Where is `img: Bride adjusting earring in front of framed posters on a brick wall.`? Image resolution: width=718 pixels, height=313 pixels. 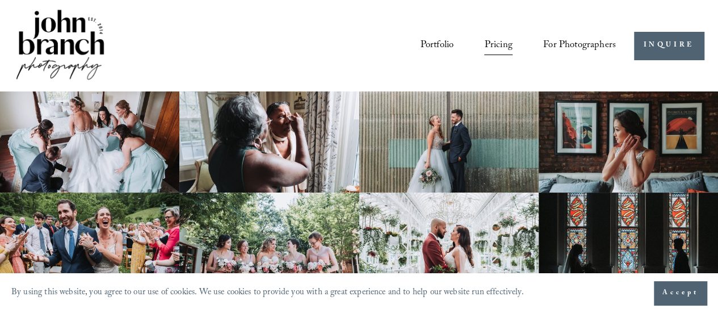 img: Bride adjusting earring in front of framed posters on a brick wall. is located at coordinates (629, 142).